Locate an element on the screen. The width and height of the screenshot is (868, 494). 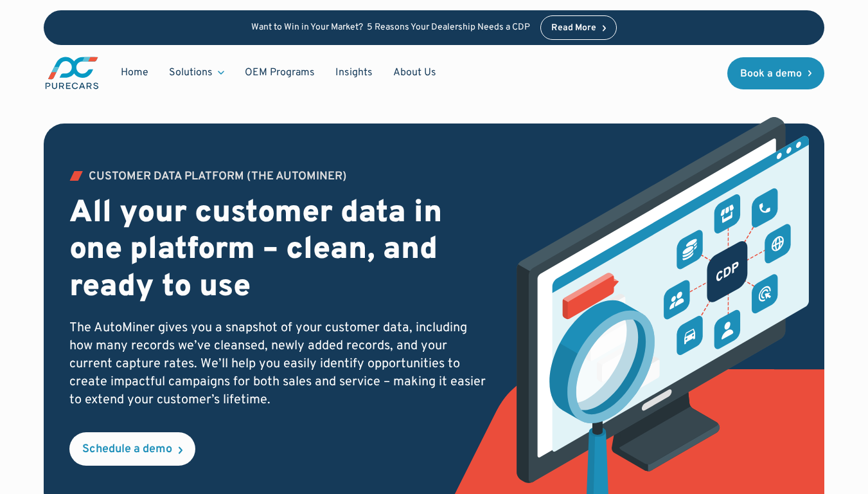
div: Read More is located at coordinates (574, 28).